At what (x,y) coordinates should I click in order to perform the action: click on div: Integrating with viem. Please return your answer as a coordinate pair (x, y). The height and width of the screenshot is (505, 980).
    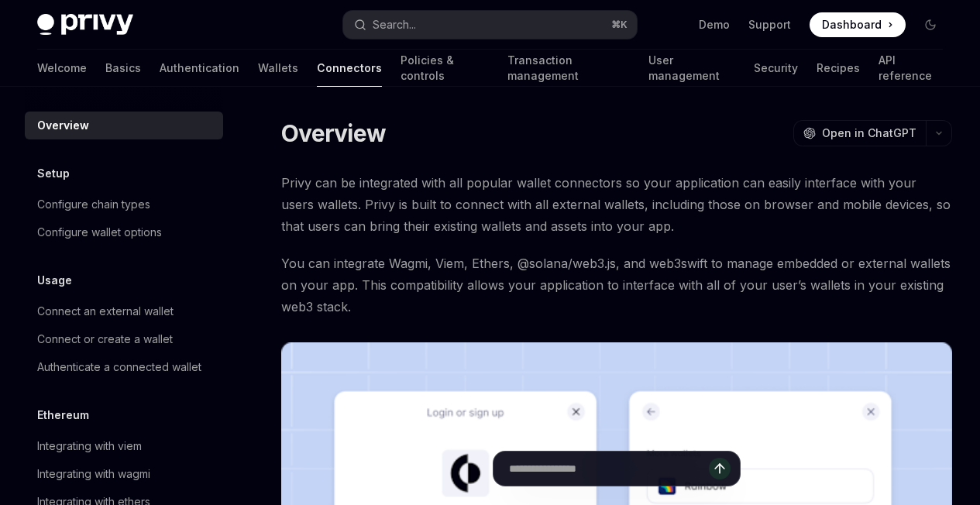
    Looking at the image, I should click on (89, 446).